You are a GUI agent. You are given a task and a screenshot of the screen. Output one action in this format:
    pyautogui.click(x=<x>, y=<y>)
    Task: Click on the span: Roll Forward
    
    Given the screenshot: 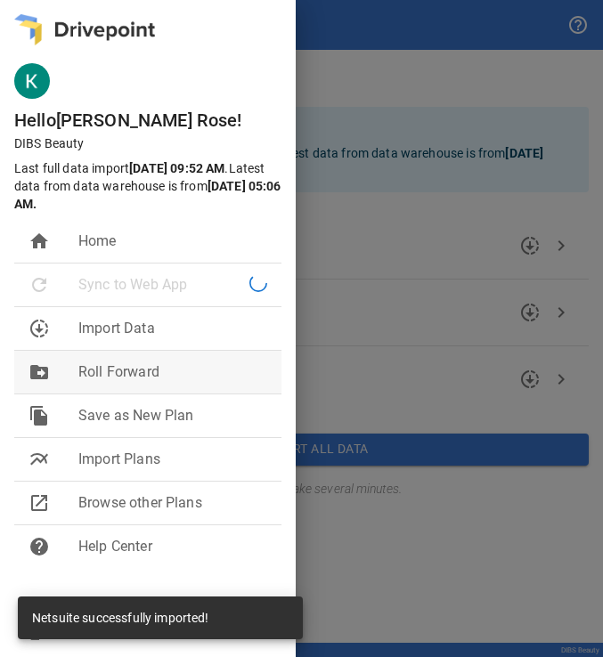 What is the action you would take?
    pyautogui.click(x=173, y=372)
    